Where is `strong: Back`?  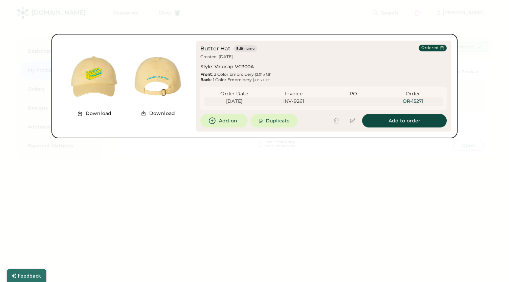
strong: Back is located at coordinates (205, 79).